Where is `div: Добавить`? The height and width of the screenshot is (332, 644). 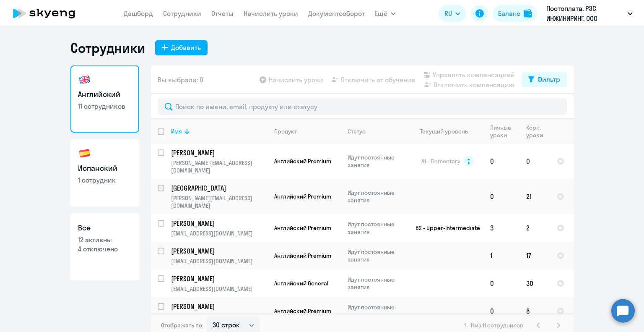 div: Добавить is located at coordinates (186, 47).